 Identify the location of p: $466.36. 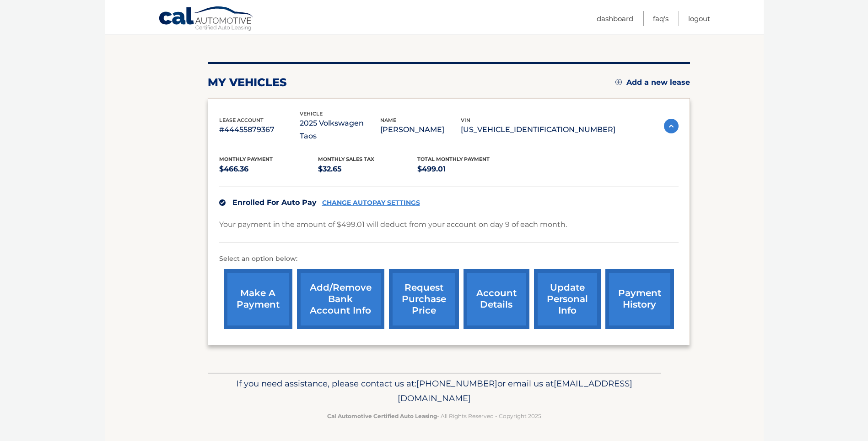
(268, 169).